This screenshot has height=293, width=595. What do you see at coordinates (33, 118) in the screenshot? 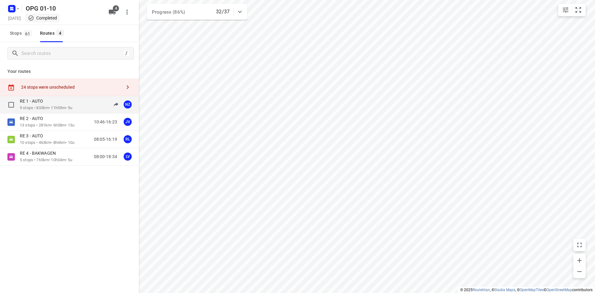
I see `p: RE 2 - AUTO` at bounding box center [33, 118].